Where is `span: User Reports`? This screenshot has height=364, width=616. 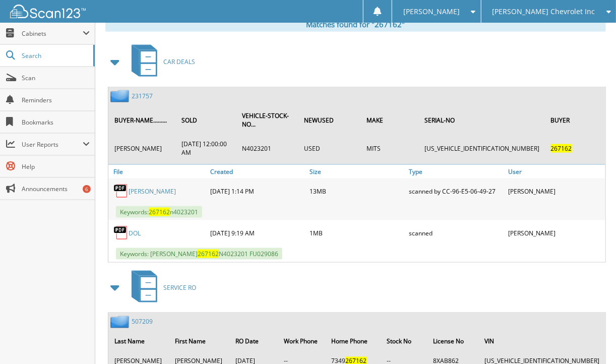
span: User Reports is located at coordinates (52, 144).